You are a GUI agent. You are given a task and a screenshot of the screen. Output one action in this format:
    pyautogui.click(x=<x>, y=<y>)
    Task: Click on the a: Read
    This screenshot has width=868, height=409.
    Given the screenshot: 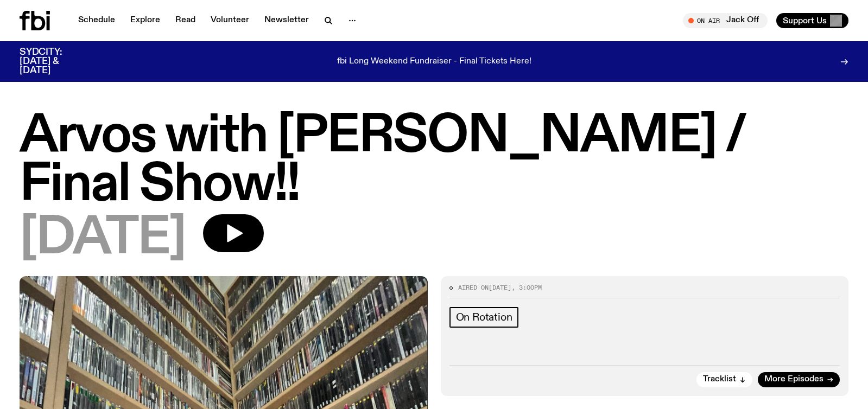 What is the action you would take?
    pyautogui.click(x=185, y=20)
    